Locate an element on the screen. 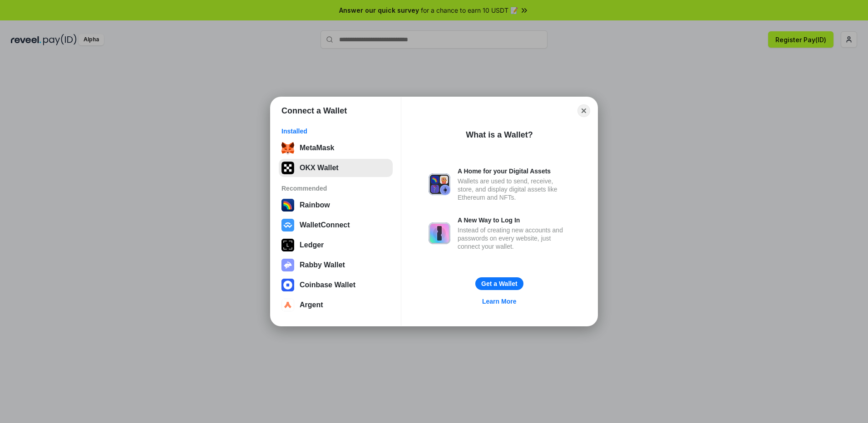 This screenshot has height=423, width=868. div: Coinbase Wallet is located at coordinates (327, 285).